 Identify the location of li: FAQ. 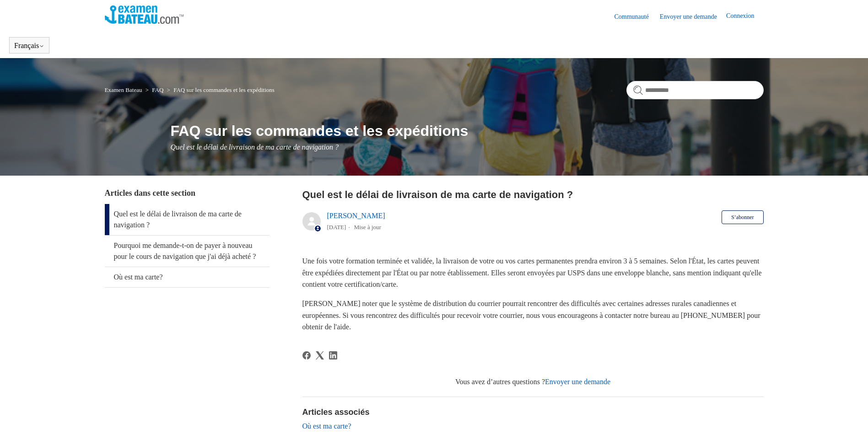
(154, 90).